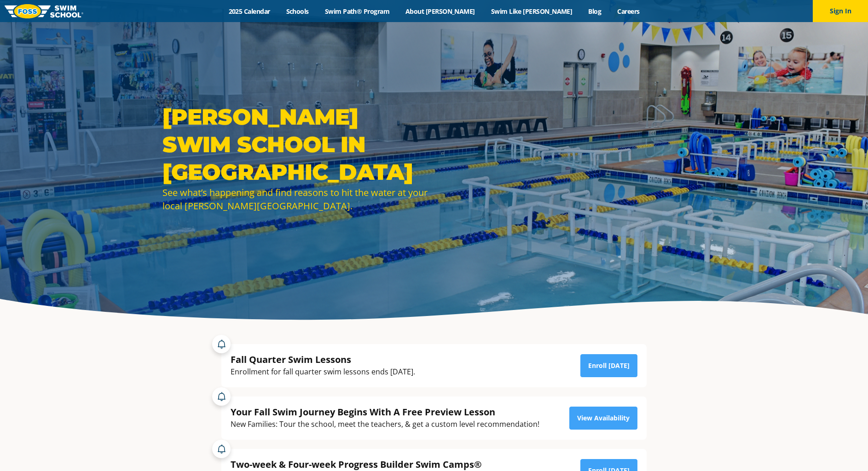 This screenshot has height=471, width=868. What do you see at coordinates (385, 424) in the screenshot?
I see `div: New Families: Tour the school, meet the teachers, & get a custom level recommendation!` at bounding box center [385, 424].